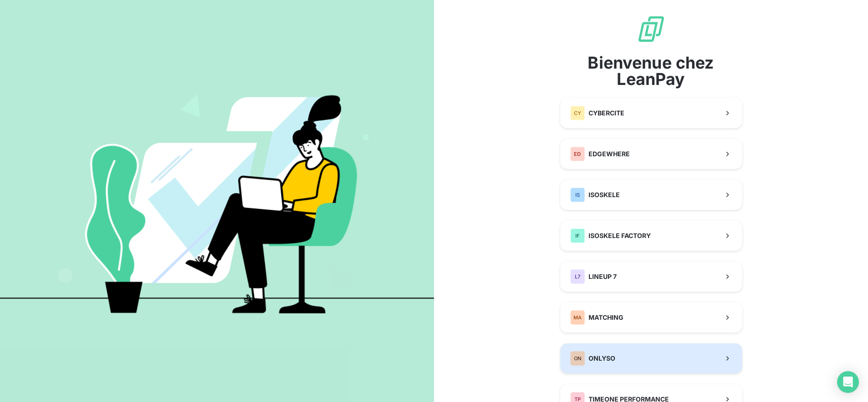 The width and height of the screenshot is (868, 402). Describe the element at coordinates (651, 29) in the screenshot. I see `img: logo sigle` at that location.